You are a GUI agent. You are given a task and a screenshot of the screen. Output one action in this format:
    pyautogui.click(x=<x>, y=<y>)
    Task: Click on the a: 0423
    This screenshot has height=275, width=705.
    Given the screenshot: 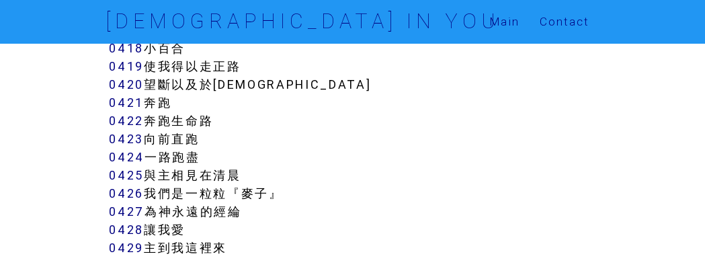 What is the action you would take?
    pyautogui.click(x=126, y=138)
    